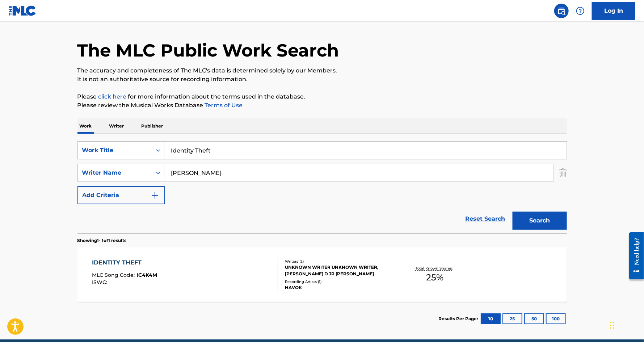 The width and height of the screenshot is (644, 342). What do you see at coordinates (580, 11) in the screenshot?
I see `div: Help` at bounding box center [580, 11].